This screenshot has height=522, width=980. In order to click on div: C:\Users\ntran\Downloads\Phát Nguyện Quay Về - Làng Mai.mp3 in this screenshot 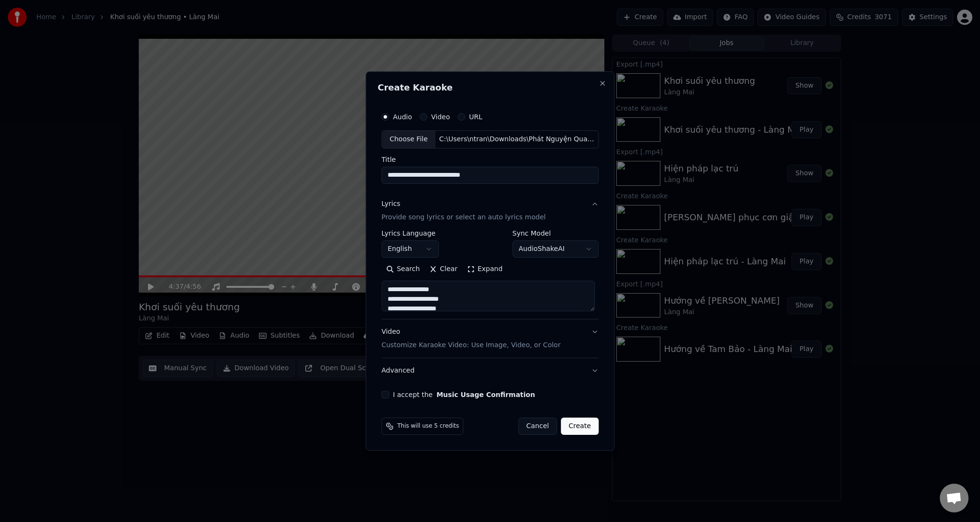, I will do `click(516, 139)`.